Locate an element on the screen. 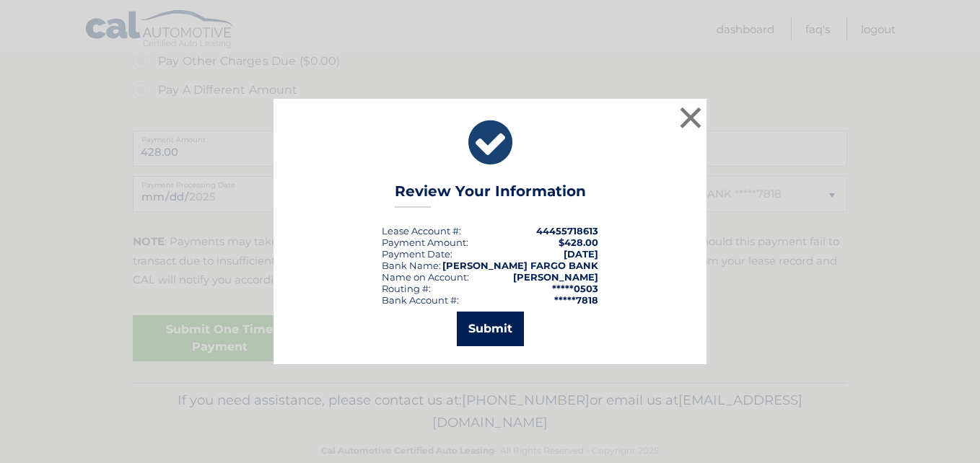 This screenshot has height=463, width=980. strong: 44455718613 is located at coordinates (568, 231).